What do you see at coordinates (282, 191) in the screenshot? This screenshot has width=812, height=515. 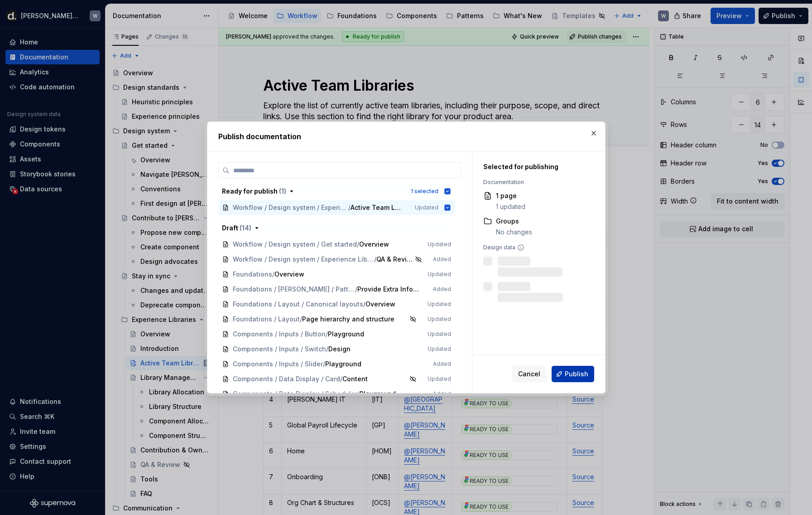 I see `span: ( 1 )` at bounding box center [282, 191].